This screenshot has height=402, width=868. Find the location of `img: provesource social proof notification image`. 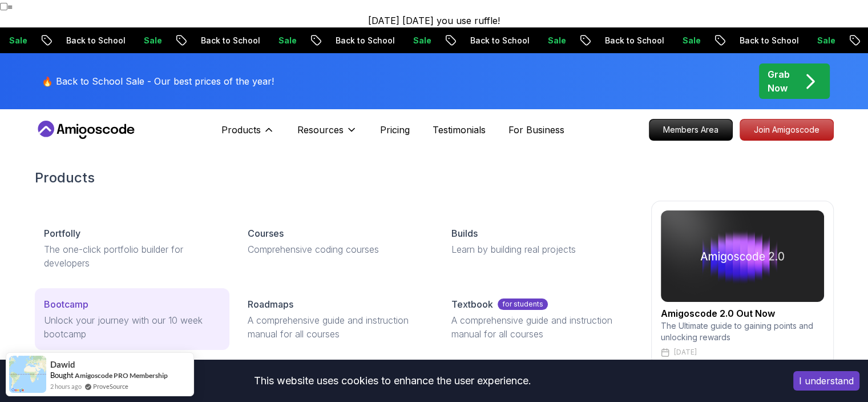

img: provesource social proof notification image is located at coordinates (27, 374).